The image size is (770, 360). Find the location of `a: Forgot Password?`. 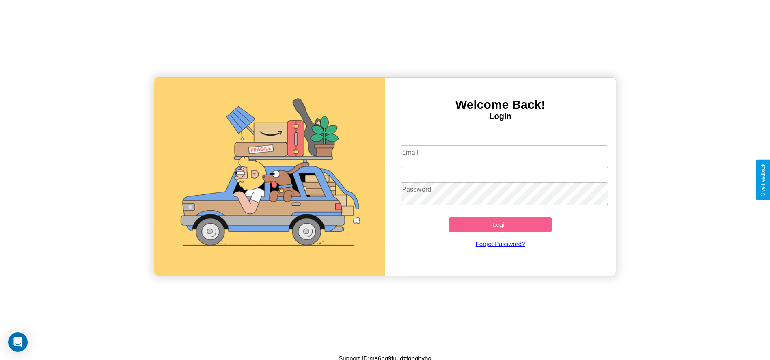

a: Forgot Password? is located at coordinates (500, 243).